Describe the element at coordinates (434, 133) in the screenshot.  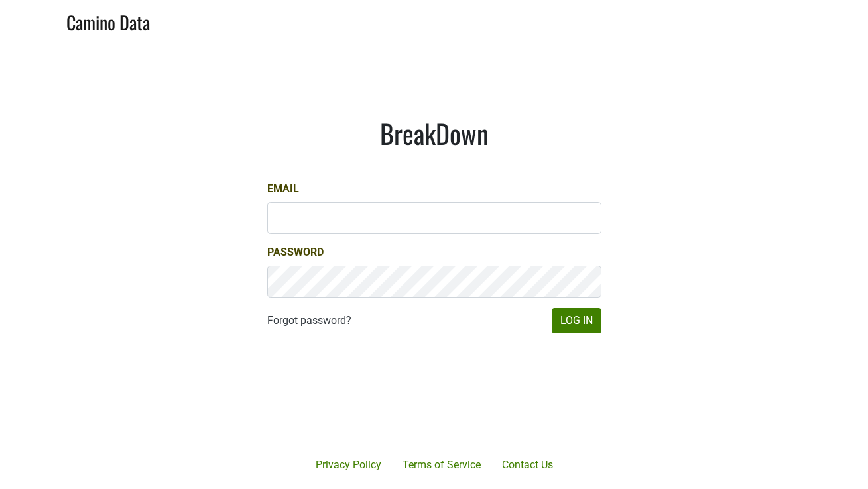
I see `h1: BreakDown` at that location.